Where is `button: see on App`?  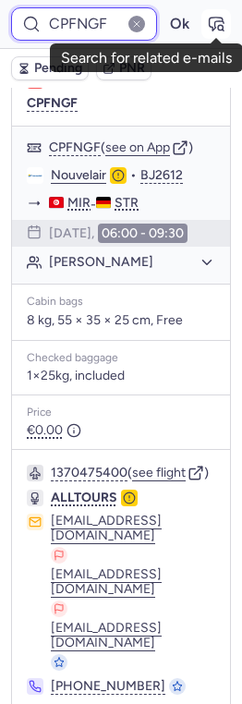 button: see on App is located at coordinates (138, 148).